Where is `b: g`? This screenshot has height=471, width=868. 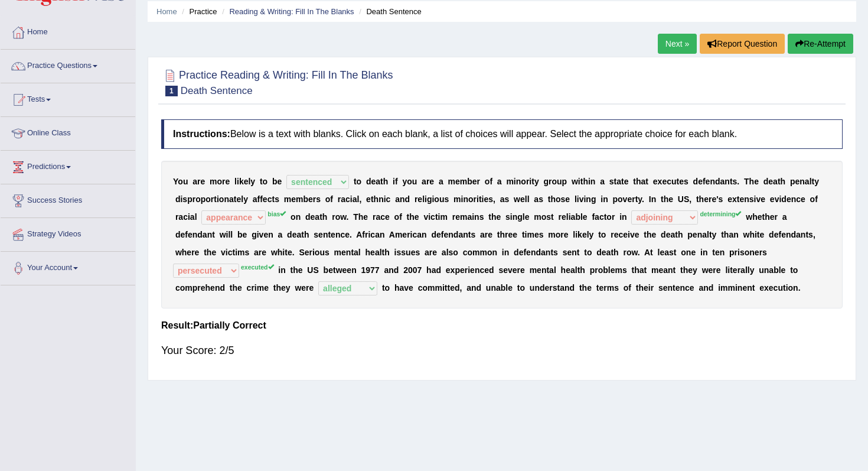
b: g is located at coordinates (546, 181).